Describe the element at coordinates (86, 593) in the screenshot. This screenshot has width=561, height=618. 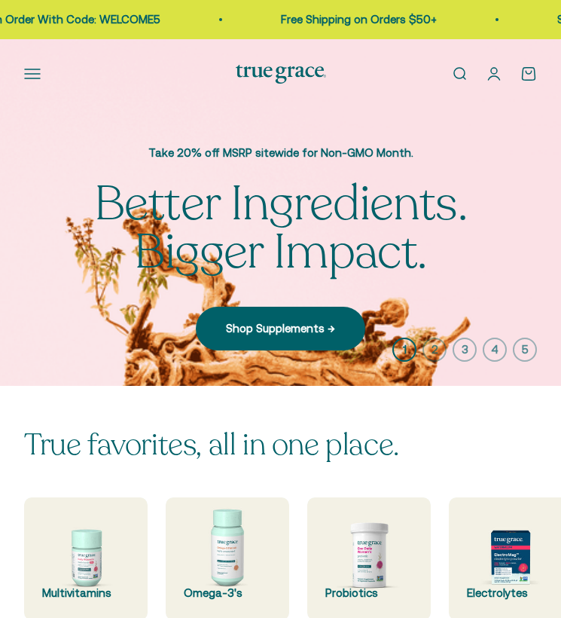
I see `div: Multivitamins` at that location.